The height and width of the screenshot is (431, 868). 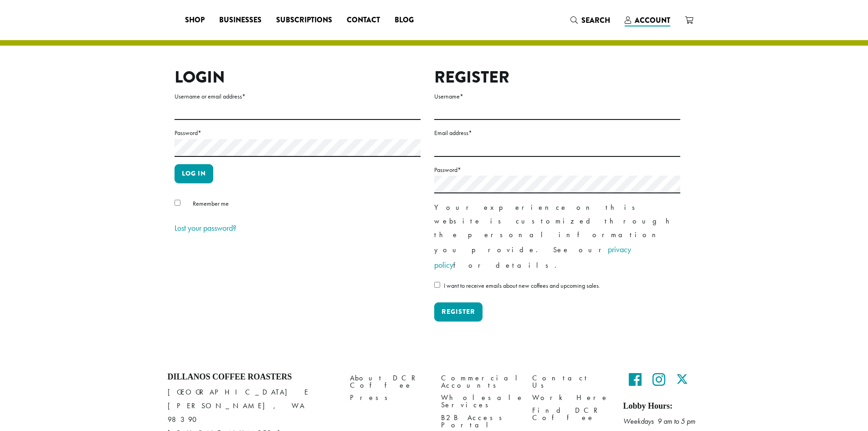 I want to click on a: Commercial Accounts, so click(x=480, y=382).